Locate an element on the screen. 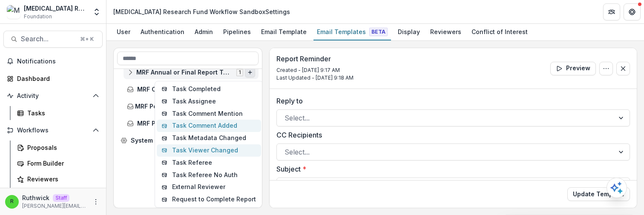 This screenshot has height=215, width=644. div: User is located at coordinates (123, 32).